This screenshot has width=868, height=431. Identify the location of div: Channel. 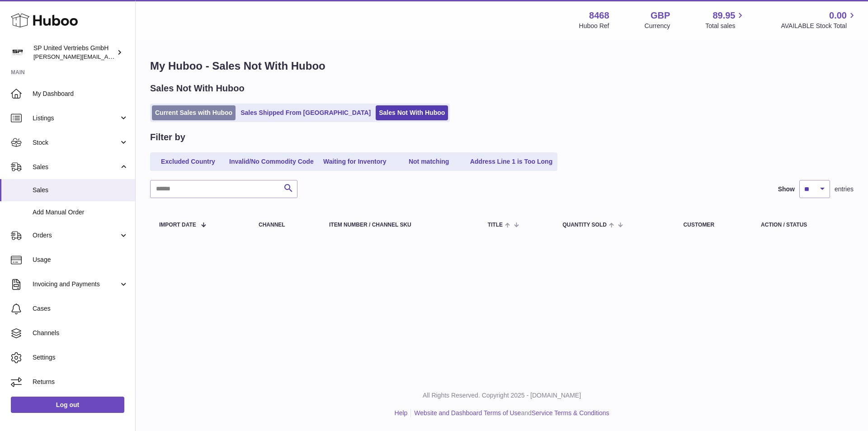
(285, 225).